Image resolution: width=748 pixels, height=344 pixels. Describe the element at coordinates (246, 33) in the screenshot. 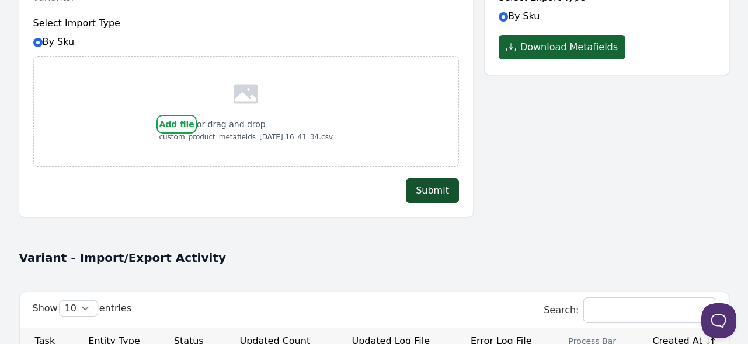

I see `div: By Sku` at that location.